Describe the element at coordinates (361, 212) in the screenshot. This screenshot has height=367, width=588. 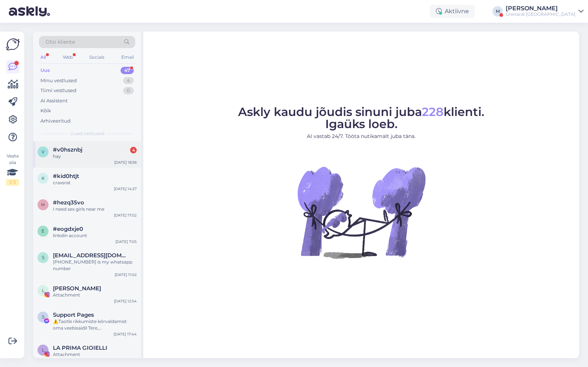
I see `img: No Chat active` at that location.